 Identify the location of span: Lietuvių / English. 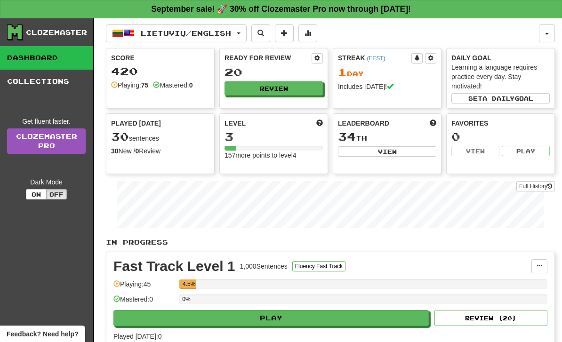
(186, 33).